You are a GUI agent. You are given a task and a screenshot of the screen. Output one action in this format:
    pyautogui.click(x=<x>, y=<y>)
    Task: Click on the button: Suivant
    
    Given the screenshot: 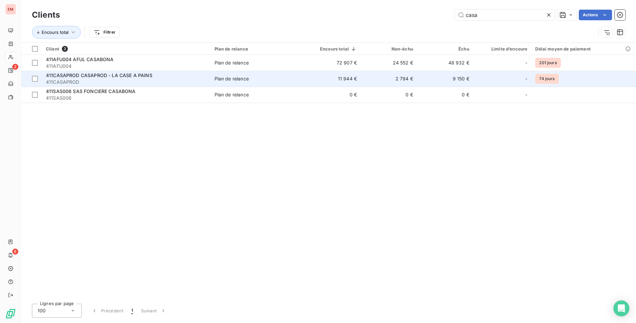 What is the action you would take?
    pyautogui.click(x=154, y=311)
    